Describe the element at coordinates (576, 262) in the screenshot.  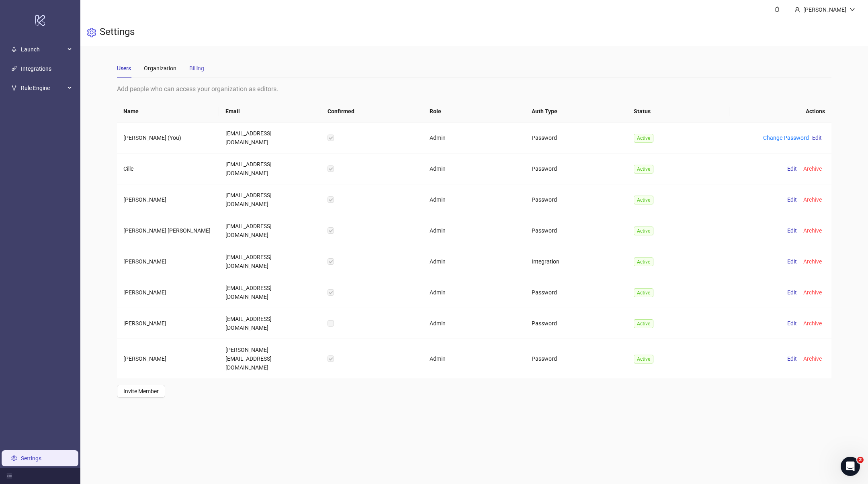
I see `td: Integration` at that location.